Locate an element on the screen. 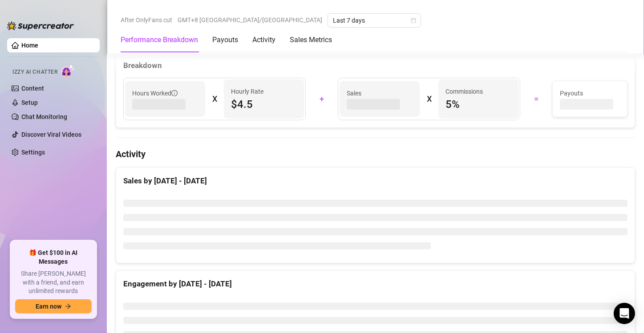  span: 🎁 Get $100 in AI Messages is located at coordinates (54, 257).